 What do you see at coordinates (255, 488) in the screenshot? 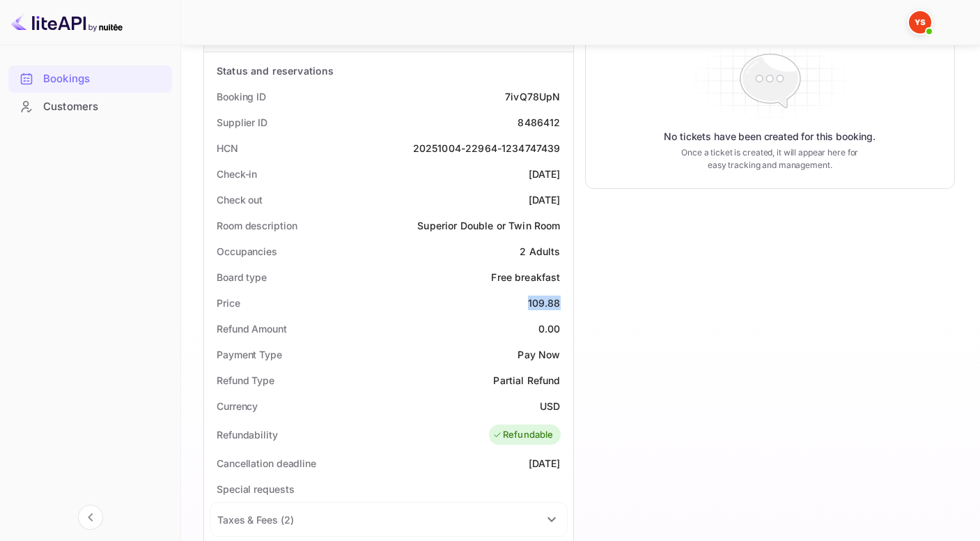
I see `div: Special requests` at bounding box center [255, 488].